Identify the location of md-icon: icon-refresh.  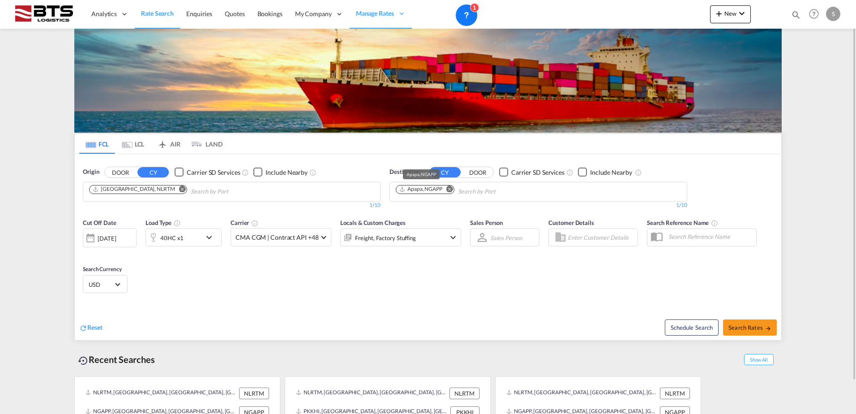
(83, 328).